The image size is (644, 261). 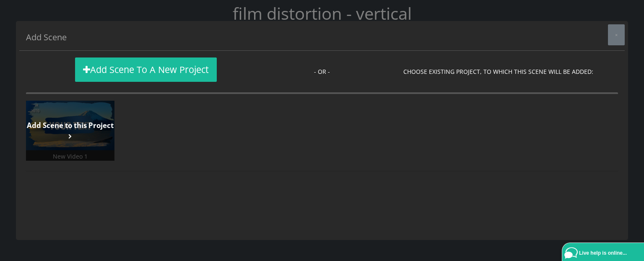 What do you see at coordinates (70, 125) in the screenshot?
I see `strong: Add Scene to this Project` at bounding box center [70, 125].